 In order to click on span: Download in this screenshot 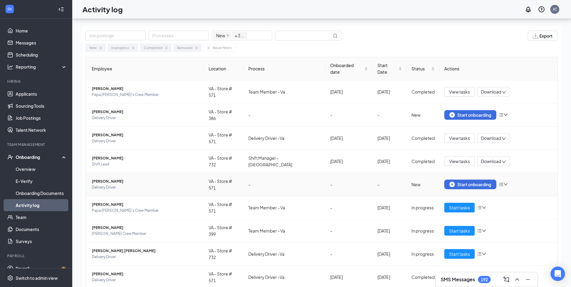, I will do `click(491, 161)`.